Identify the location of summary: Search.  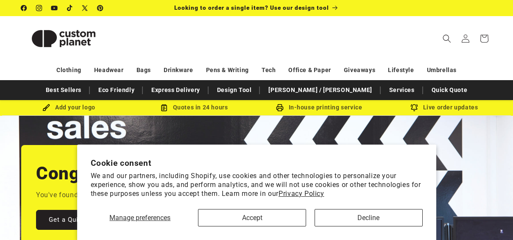
(447, 39).